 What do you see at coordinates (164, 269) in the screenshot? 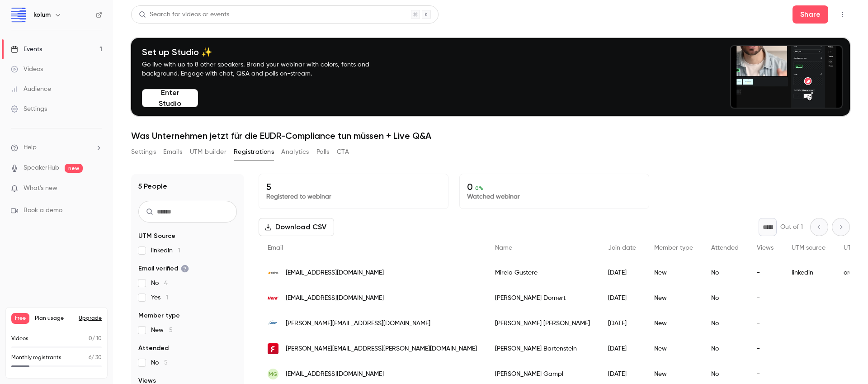
I see `span: Email verified` at bounding box center [164, 269].